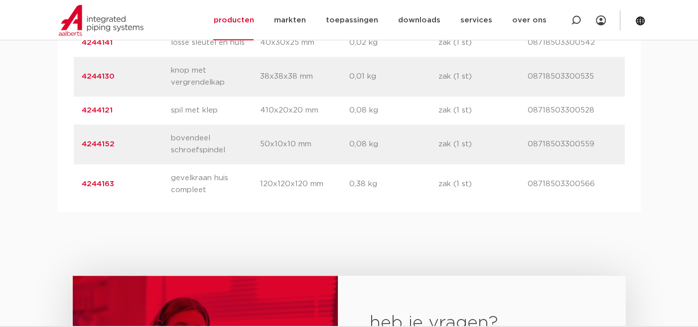 Image resolution: width=698 pixels, height=327 pixels. I want to click on p: 08718503300528, so click(572, 111).